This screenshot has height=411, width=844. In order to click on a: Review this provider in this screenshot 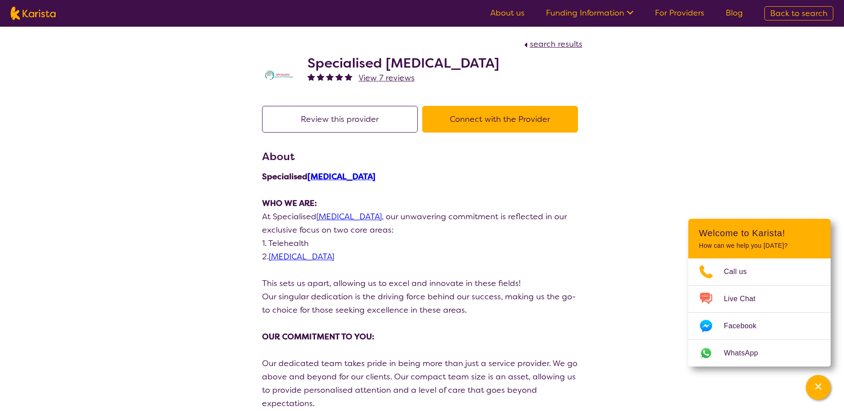, I will do `click(342, 119)`.